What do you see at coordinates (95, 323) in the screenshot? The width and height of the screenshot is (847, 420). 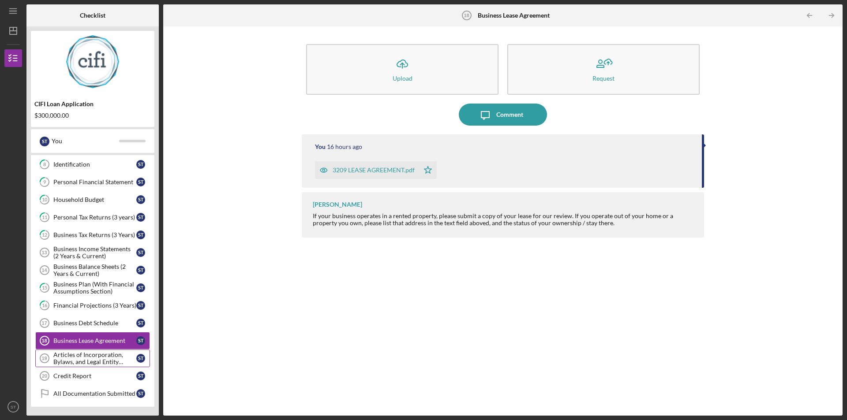 I see `div: Business Debt Schedule` at bounding box center [95, 323].